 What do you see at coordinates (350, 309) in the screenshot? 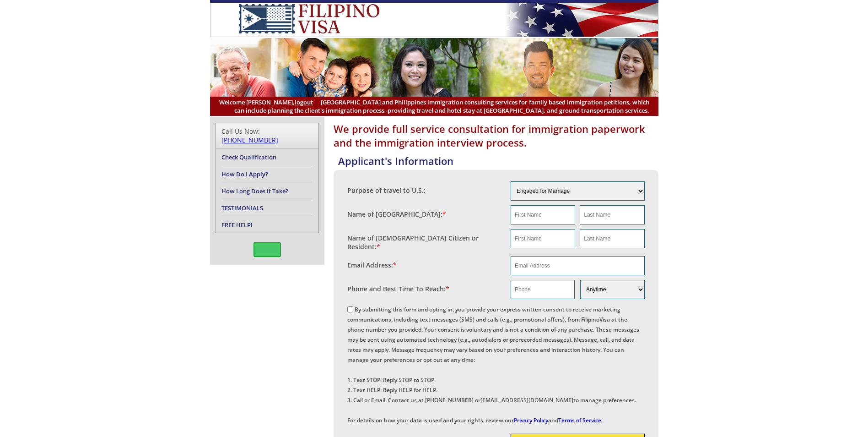
I see `input: By submitting this form and opting in, you provide your express written consent to receive market...` at bounding box center [350, 309].